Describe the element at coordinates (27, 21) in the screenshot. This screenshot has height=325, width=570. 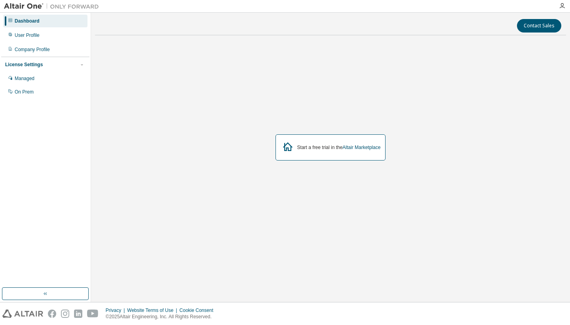
I see `div: Dashboard` at that location.